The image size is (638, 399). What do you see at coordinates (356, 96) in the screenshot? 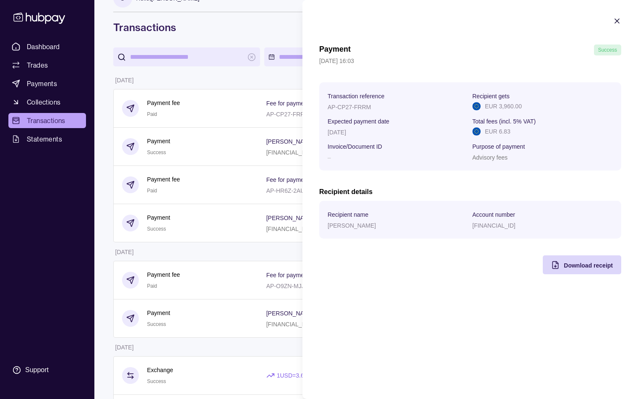
I see `p: Transaction reference` at bounding box center [356, 96].